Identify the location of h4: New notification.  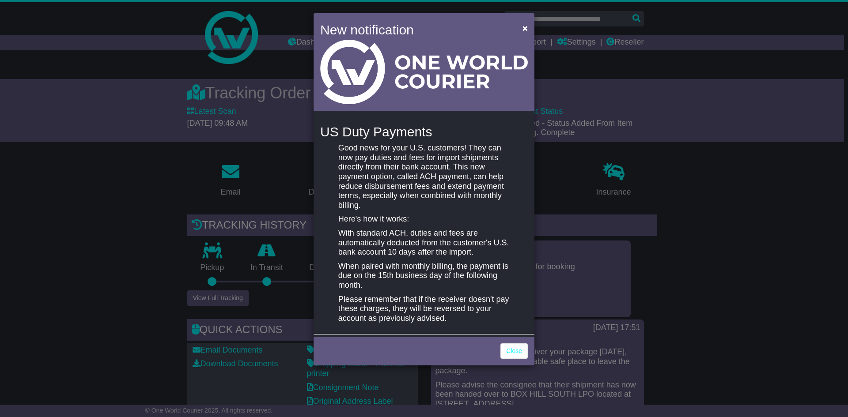
(415, 30).